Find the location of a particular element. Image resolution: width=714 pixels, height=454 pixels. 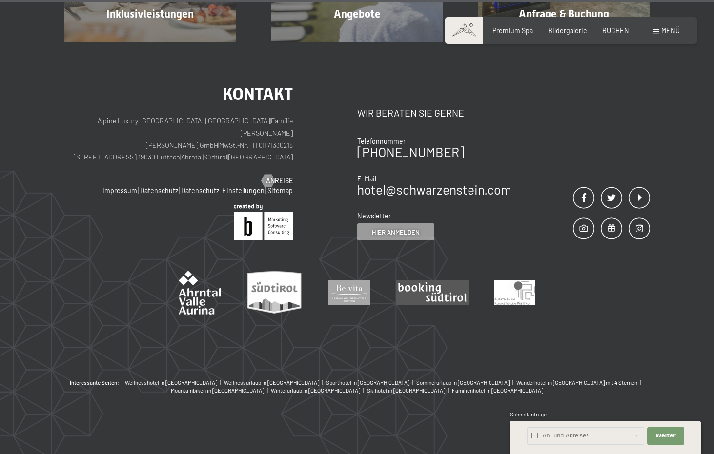

span: Angebote is located at coordinates (357, 14).